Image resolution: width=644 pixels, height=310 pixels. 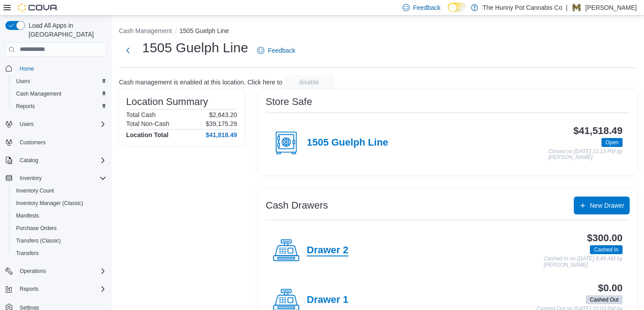 I want to click on div: Mike Calouro, so click(x=577, y=7).